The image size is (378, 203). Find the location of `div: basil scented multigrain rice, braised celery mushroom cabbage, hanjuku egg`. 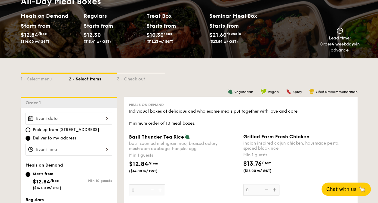

div: basil scented multigrain rice, braised celery mushroom cabbage, hanjuku egg is located at coordinates (184, 146).